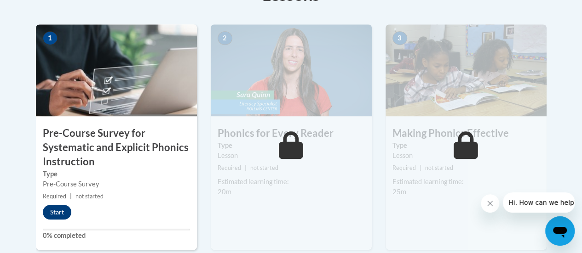 The height and width of the screenshot is (253, 582). I want to click on span: 20m, so click(224, 192).